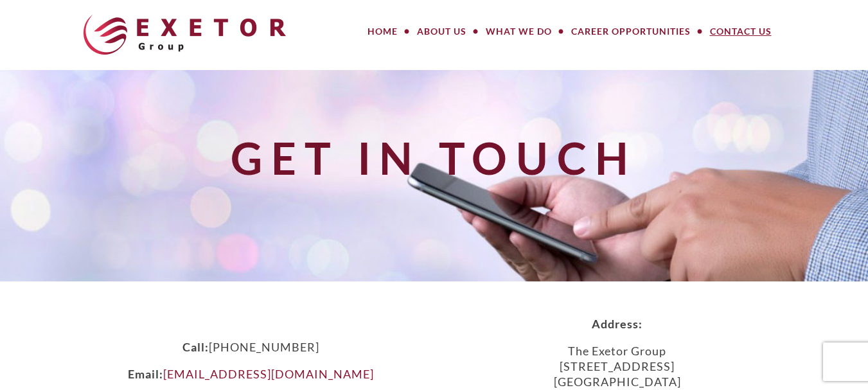 The height and width of the screenshot is (390, 868). What do you see at coordinates (195, 347) in the screenshot?
I see `strong: Call:` at bounding box center [195, 347].